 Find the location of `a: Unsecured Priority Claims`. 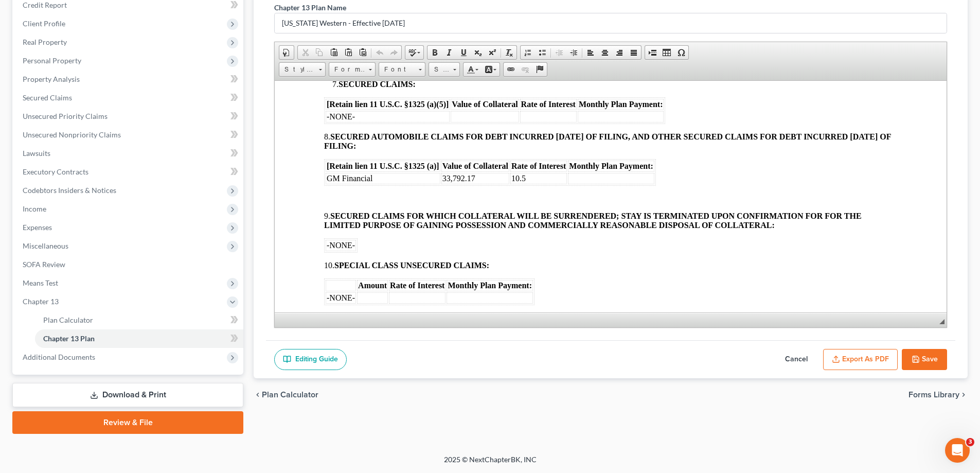

a: Unsecured Priority Claims is located at coordinates (129, 116).